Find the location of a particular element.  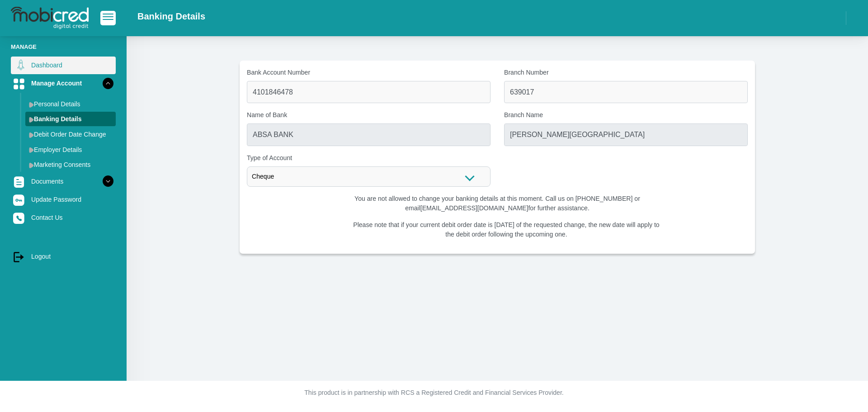

input: Branch Number is located at coordinates (626, 92).